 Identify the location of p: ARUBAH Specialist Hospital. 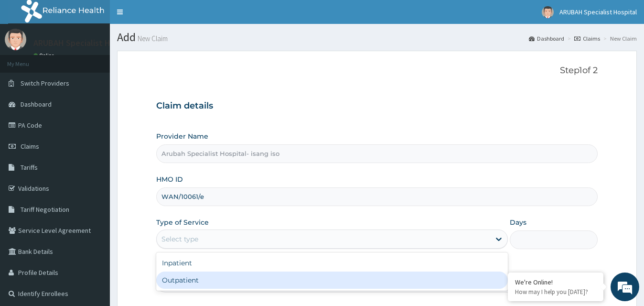
(85, 43).